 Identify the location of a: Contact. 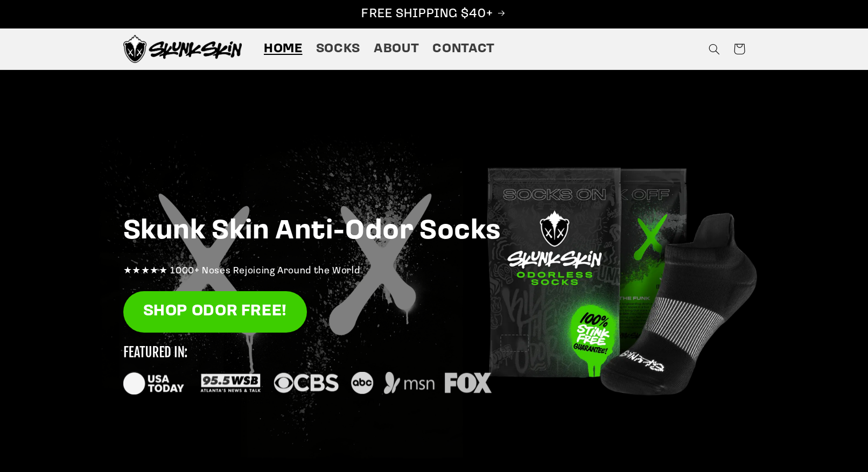
(464, 49).